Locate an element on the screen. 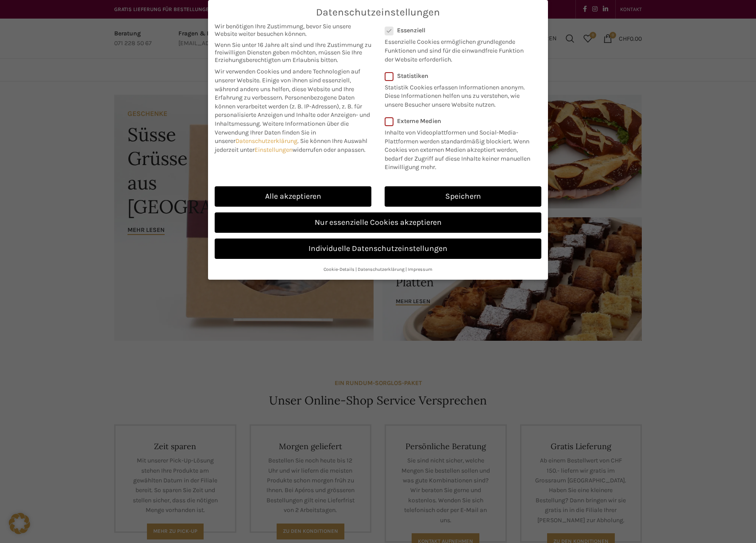  a: Einstellungen is located at coordinates (274, 149).